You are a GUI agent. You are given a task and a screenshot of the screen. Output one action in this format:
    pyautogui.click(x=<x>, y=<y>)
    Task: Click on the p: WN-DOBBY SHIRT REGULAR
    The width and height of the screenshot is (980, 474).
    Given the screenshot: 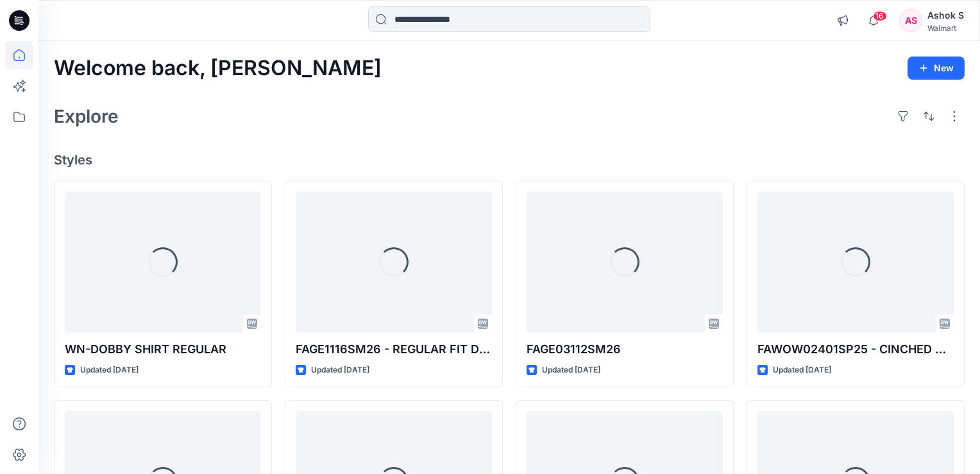 What is the action you would take?
    pyautogui.click(x=163, y=349)
    